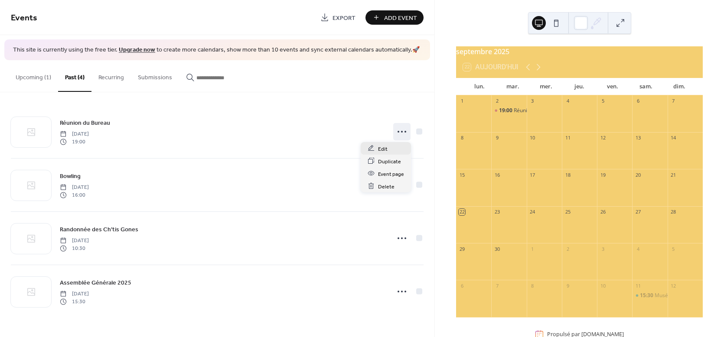 This screenshot has width=724, height=337. What do you see at coordinates (386, 186) in the screenshot?
I see `span: Delete` at bounding box center [386, 186].